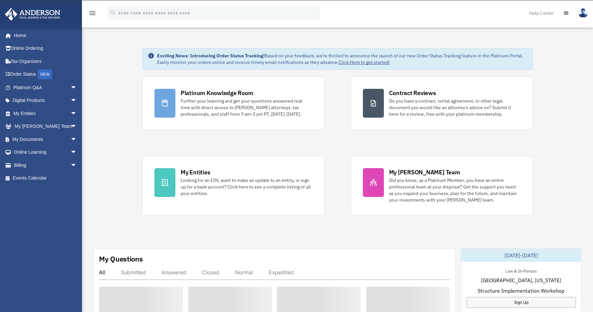 Image resolution: width=593 pixels, height=312 pixels. Describe the element at coordinates (521, 302) in the screenshot. I see `div: Sign Up` at that location.